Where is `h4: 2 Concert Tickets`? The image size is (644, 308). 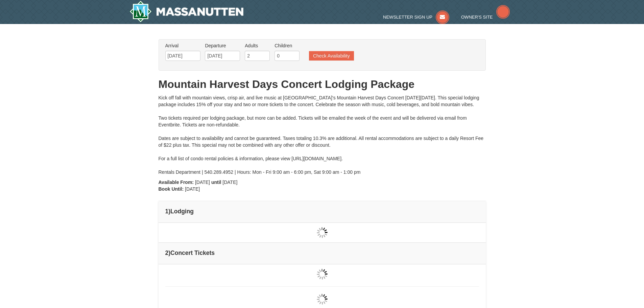
h4: 2 Concert Tickets is located at coordinates (322, 253).